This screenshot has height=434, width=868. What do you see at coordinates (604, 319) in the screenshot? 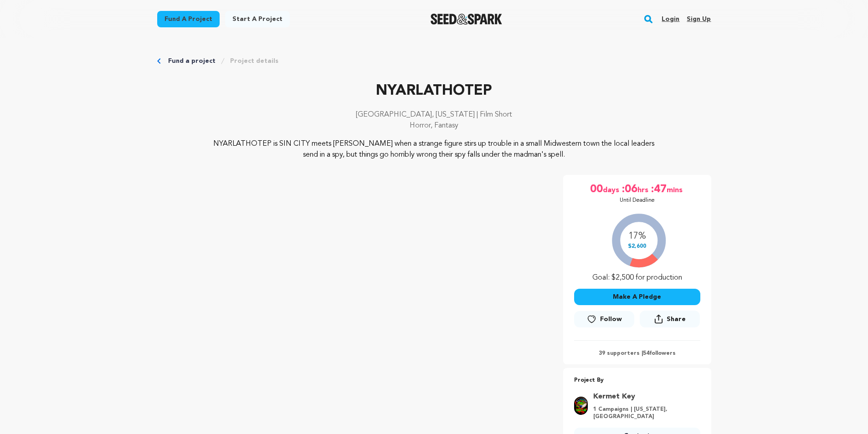
I see `a: Follow` at bounding box center [604, 319].